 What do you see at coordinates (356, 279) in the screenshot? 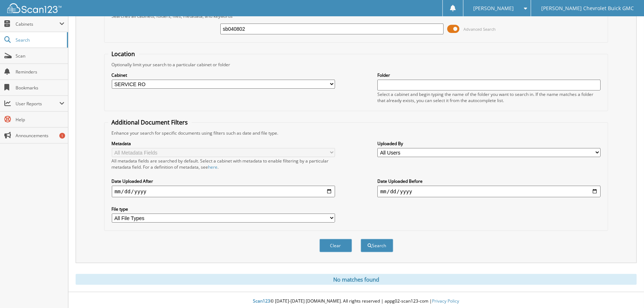
I see `div: No matches found` at bounding box center [356, 279].